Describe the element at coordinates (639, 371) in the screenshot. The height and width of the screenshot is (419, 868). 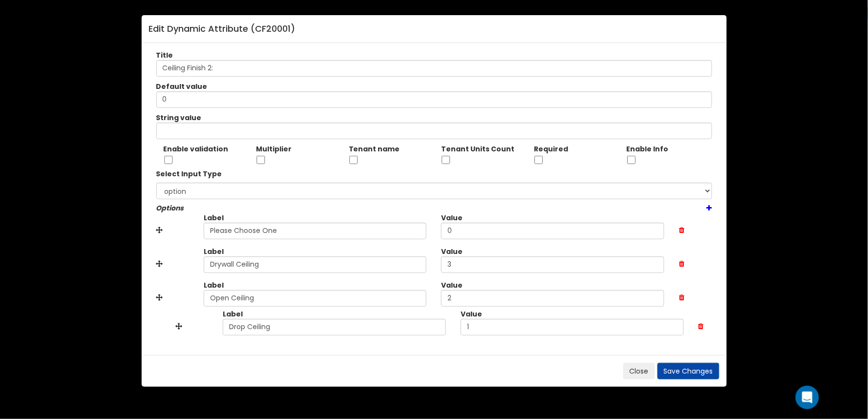
I see `button: Close` at that location.